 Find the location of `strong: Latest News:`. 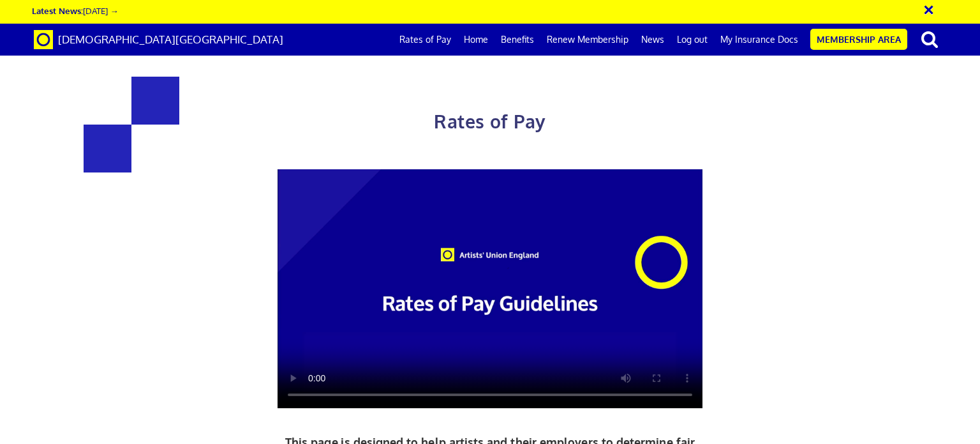

strong: Latest News: is located at coordinates (57, 10).